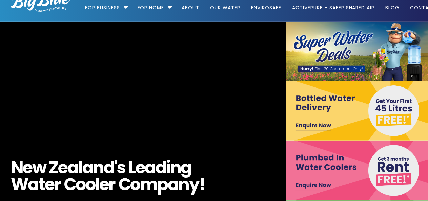 The height and width of the screenshot is (201, 428). Describe the element at coordinates (186, 168) in the screenshot. I see `span: g` at that location.